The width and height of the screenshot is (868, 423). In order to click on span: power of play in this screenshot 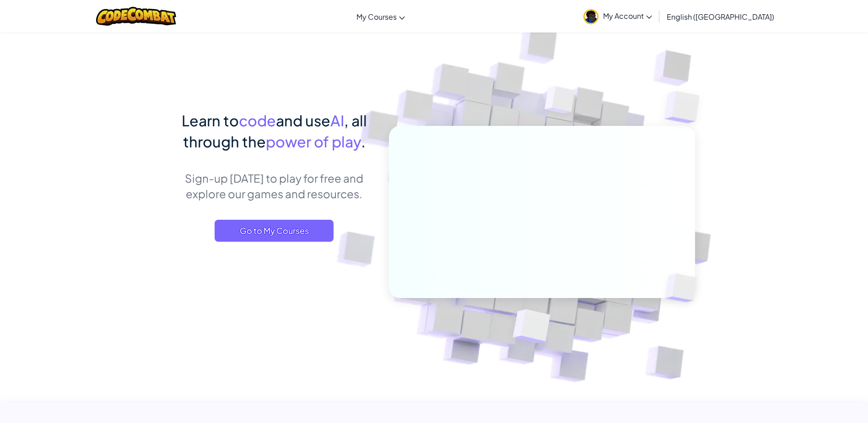, I will do `click(314, 141)`.